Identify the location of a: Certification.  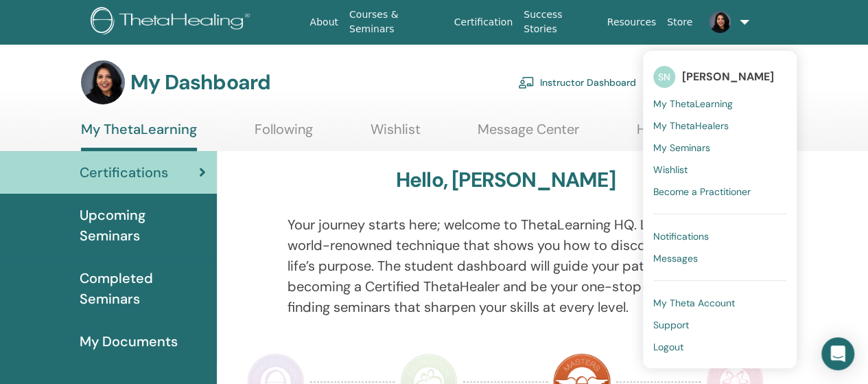
(483, 22).